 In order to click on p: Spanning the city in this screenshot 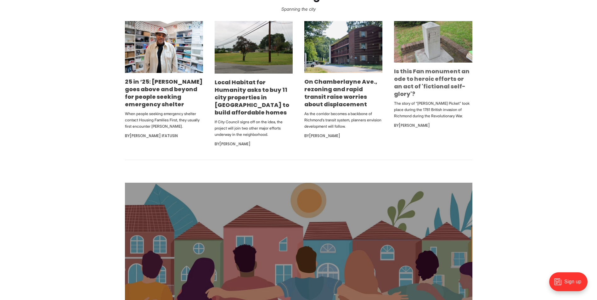, I will do `click(298, 9)`.